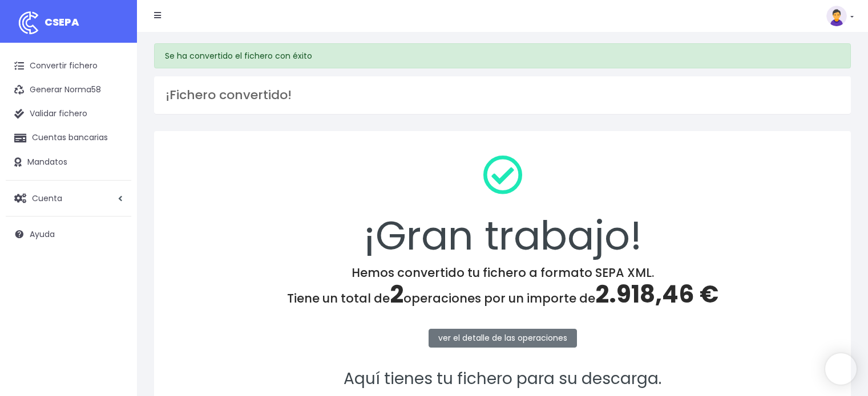 The image size is (868, 396). I want to click on a: Mandatos, so click(69, 163).